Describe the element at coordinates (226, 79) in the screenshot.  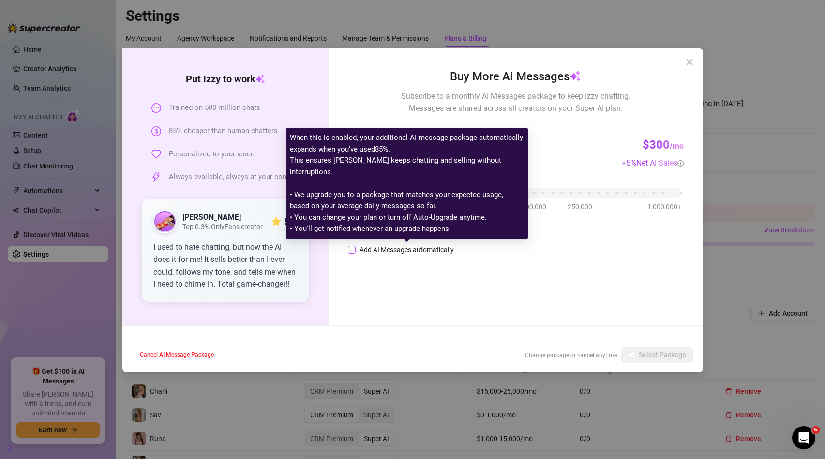
I see `strong: Put Izzy to work` at that location.